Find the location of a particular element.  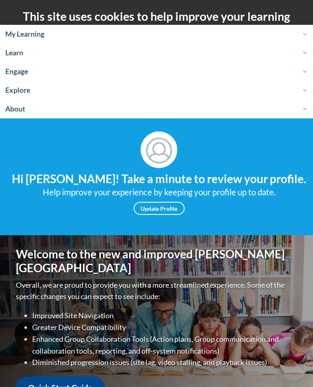

li: Diminished progression issues (site lag, video stalling, and playback issues) is located at coordinates (165, 363).